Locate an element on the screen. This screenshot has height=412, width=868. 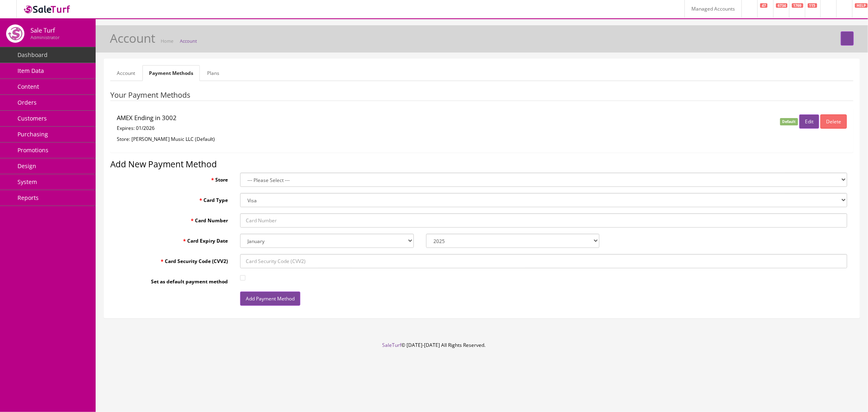
input: Card Number is located at coordinates (543, 220).